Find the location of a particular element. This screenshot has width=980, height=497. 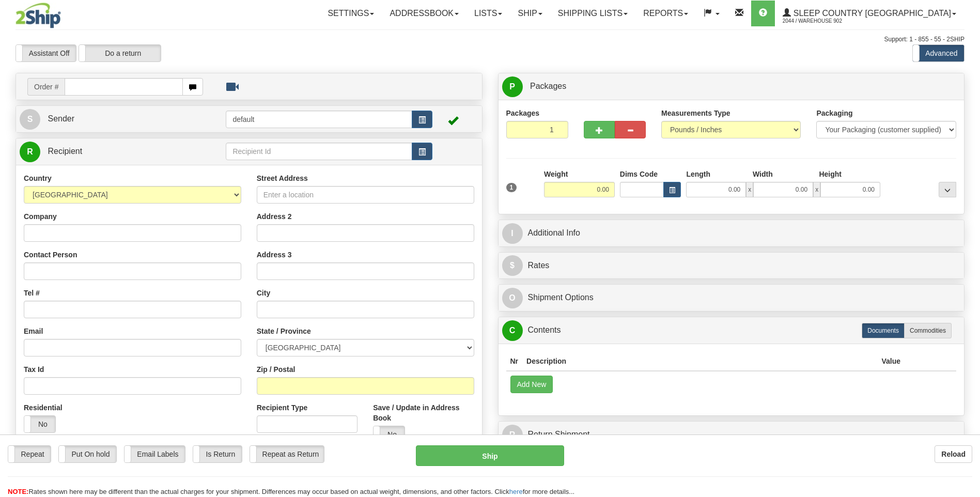

th: Description is located at coordinates (700, 361).